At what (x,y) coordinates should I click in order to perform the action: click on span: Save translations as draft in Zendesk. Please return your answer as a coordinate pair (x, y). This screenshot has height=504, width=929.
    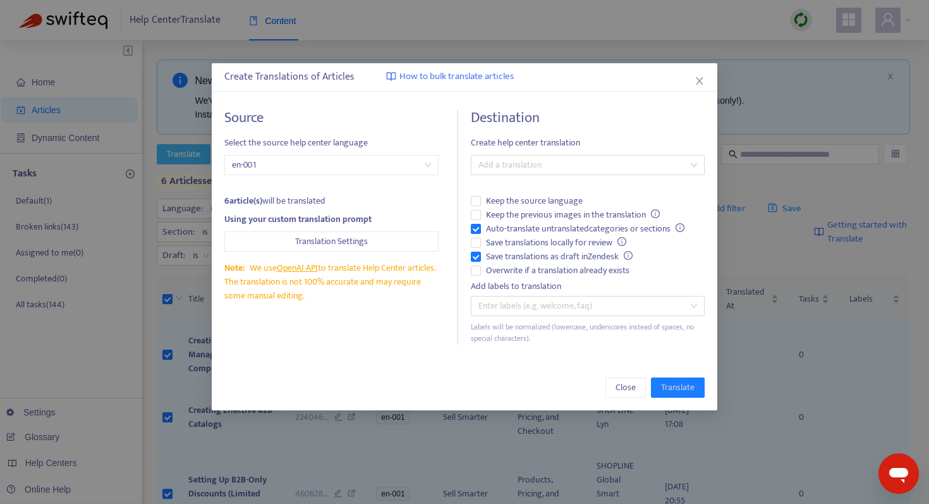
    Looking at the image, I should click on (560, 257).